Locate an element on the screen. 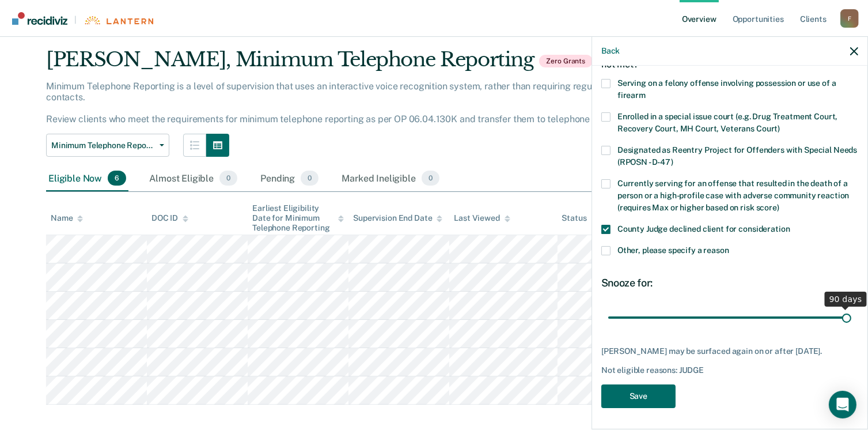 This screenshot has height=430, width=868. div: Earliest Eligibility Date for Minimum Telephone Reporting is located at coordinates (297, 218).